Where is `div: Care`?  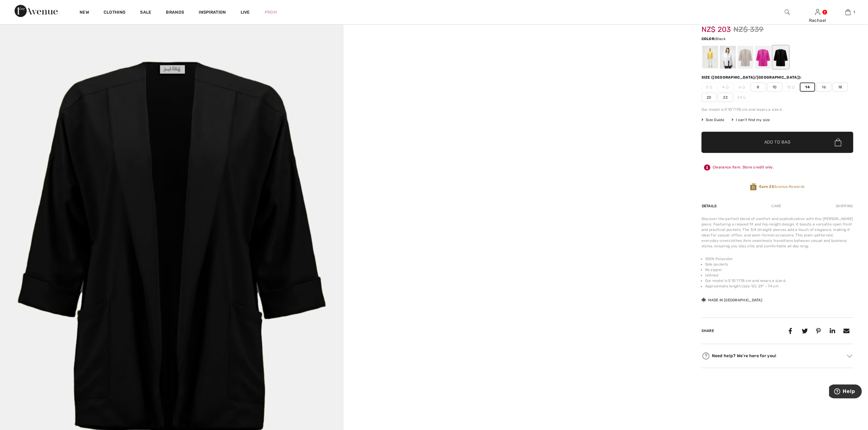
div: Care is located at coordinates (777, 206).